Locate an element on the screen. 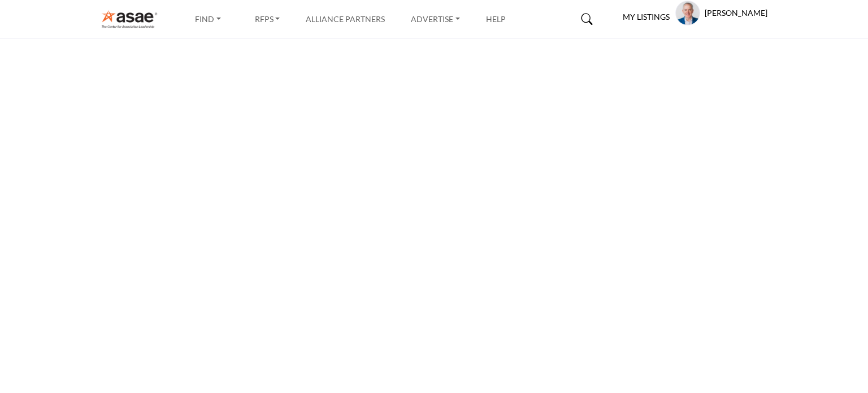  a: RFPs is located at coordinates (267, 19).